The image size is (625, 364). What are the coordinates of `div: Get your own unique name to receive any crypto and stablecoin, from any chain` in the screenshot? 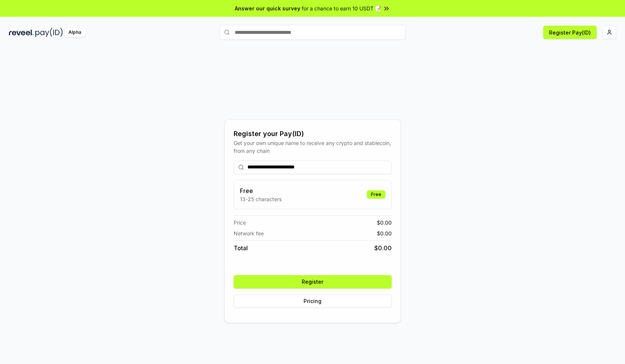 It's located at (312, 147).